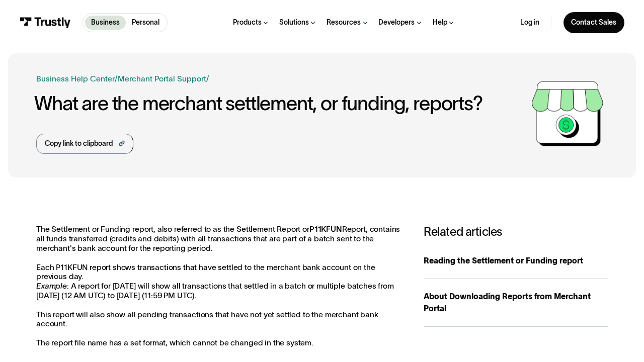  What do you see at coordinates (162, 78) in the screenshot?
I see `a: Merchant Portal Support` at bounding box center [162, 78].